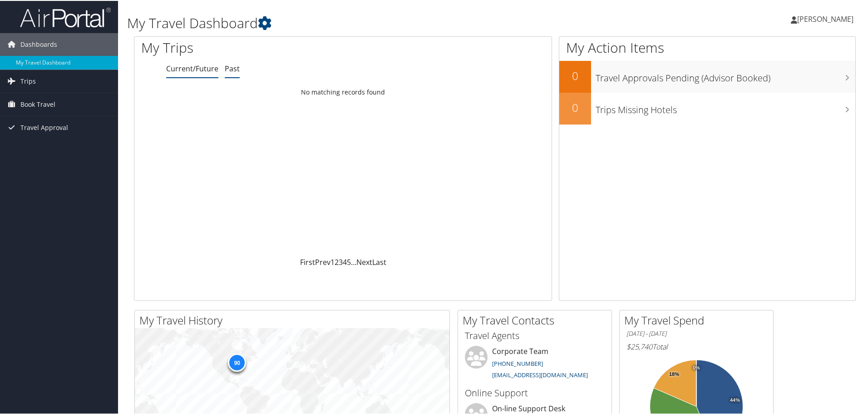 This screenshot has width=868, height=414. What do you see at coordinates (29, 80) in the screenshot?
I see `span: Trips` at bounding box center [29, 80].